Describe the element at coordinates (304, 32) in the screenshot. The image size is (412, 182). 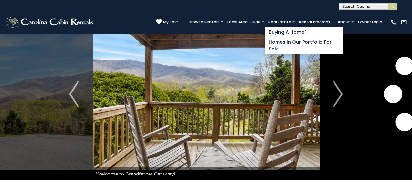
I see `a: Buying A Home?` at that location.